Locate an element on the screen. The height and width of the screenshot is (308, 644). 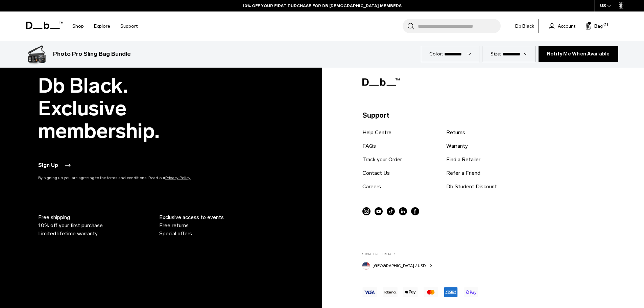
button: Notify Me When Available is located at coordinates (578, 54).